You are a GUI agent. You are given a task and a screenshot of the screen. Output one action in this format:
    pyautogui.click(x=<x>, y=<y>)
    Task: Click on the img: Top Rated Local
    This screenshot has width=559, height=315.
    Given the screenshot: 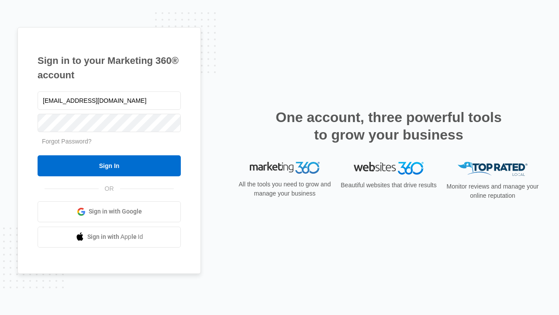 What is the action you would take?
    pyautogui.click(x=493, y=169)
    